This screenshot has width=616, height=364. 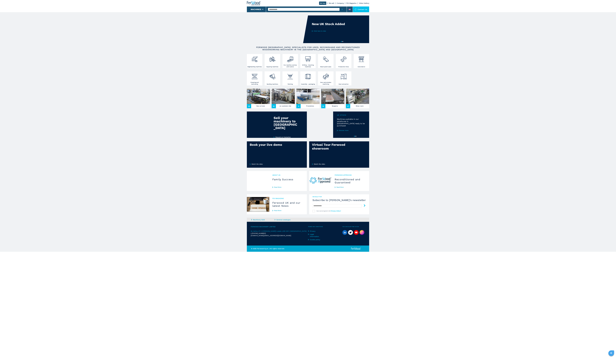 I want to click on span: 28, so click(x=249, y=106).